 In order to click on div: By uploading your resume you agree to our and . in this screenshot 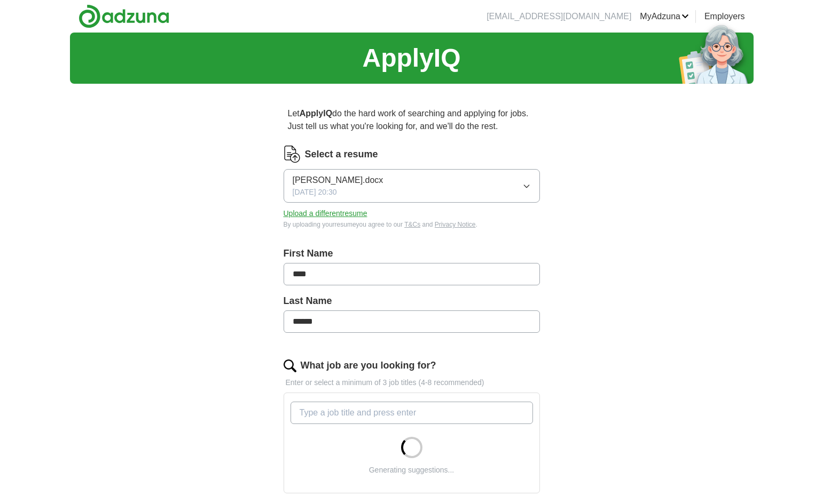, I will do `click(412, 224)`.